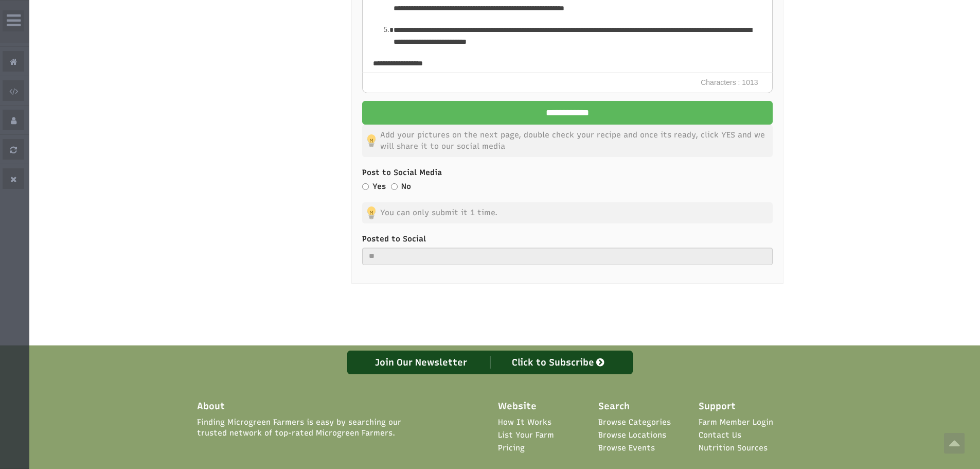 Image resolution: width=980 pixels, height=469 pixels. I want to click on label: Posted to Social, so click(567, 239).